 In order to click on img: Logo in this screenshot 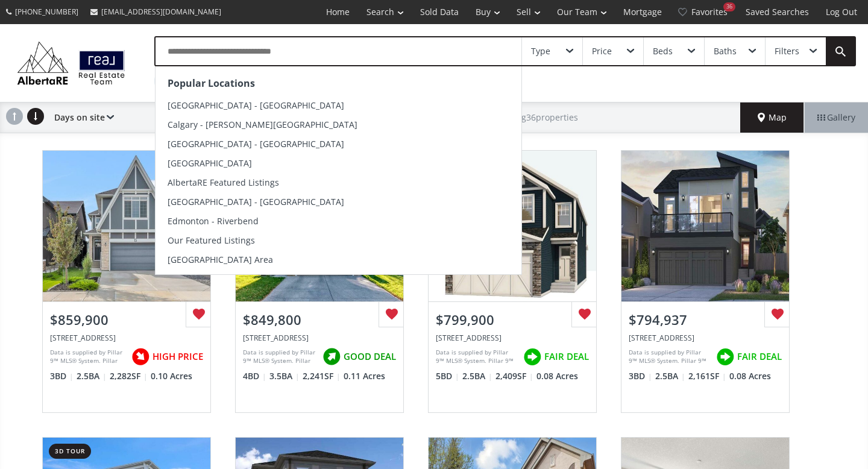, I will do `click(71, 63)`.